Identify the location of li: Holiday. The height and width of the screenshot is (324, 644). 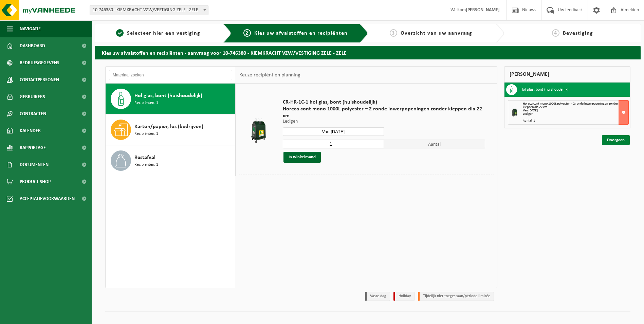
(404, 296).